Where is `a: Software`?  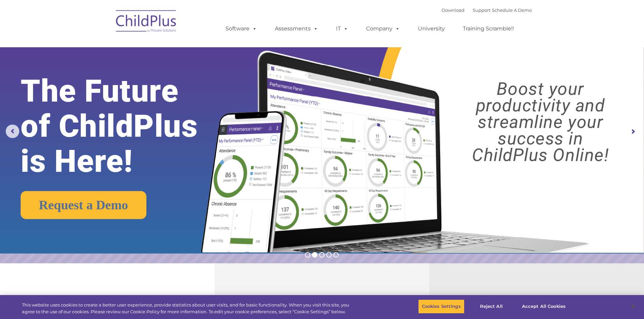
a: Software is located at coordinates (241, 29).